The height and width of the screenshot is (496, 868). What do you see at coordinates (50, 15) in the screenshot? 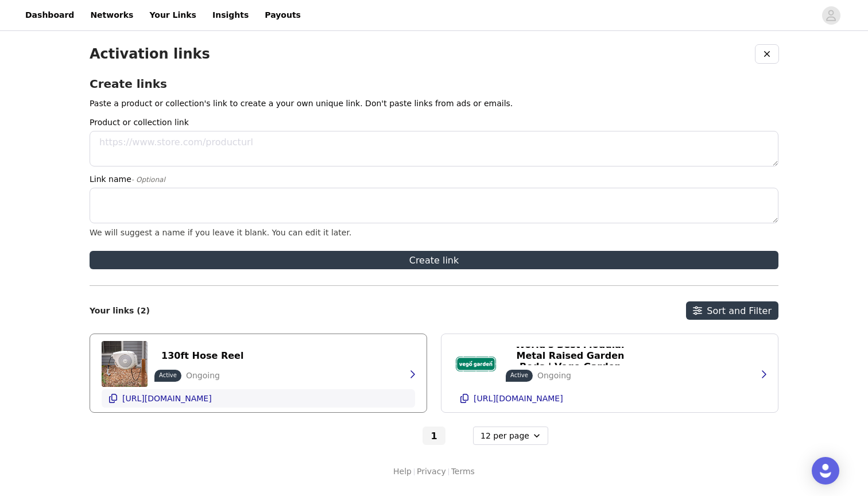
I see `a: Dashboard` at bounding box center [50, 15].